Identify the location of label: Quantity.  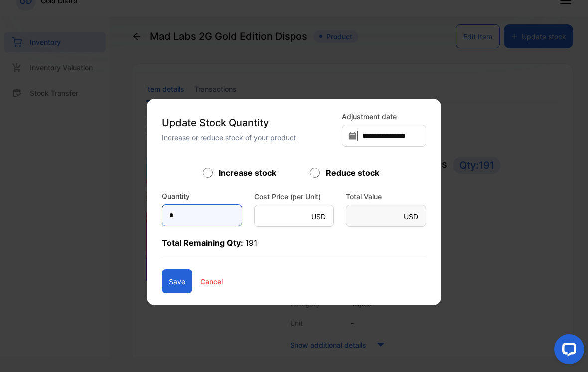
(176, 196).